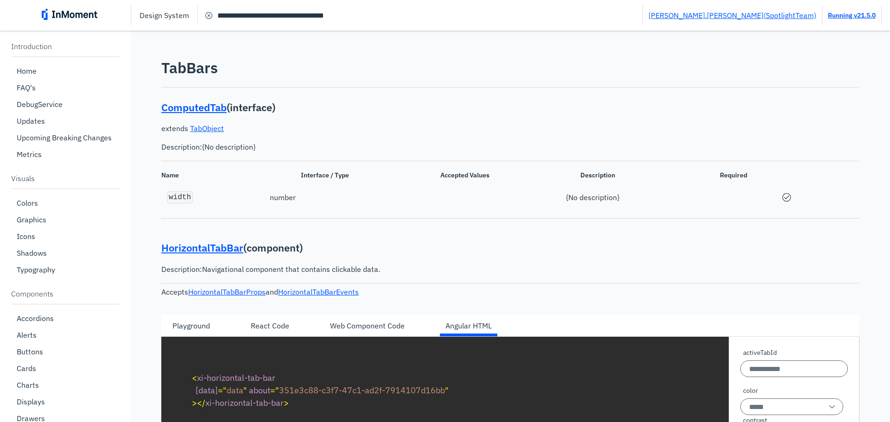  I want to click on input: Search, so click(420, 15).